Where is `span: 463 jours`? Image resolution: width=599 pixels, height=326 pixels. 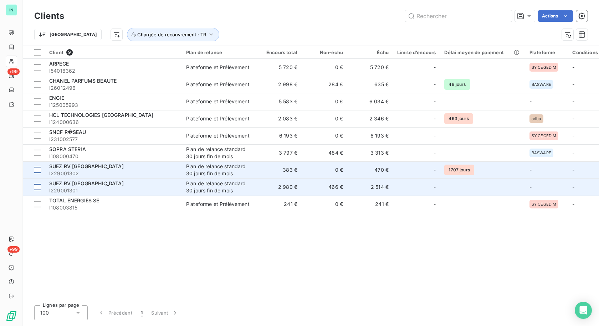
span: 463 jours is located at coordinates (458, 119).